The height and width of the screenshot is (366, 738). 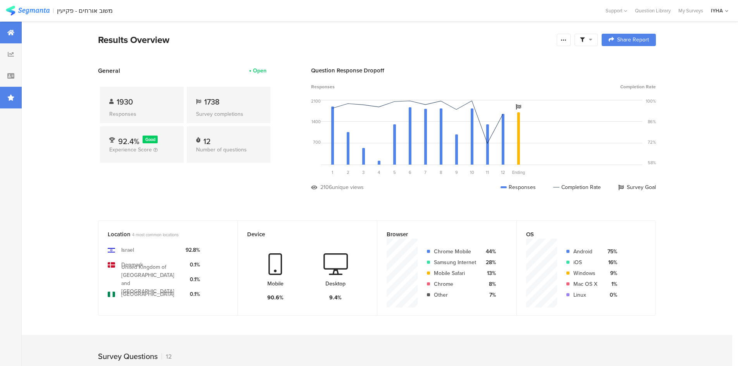 I want to click on div: Chrome, so click(x=455, y=284).